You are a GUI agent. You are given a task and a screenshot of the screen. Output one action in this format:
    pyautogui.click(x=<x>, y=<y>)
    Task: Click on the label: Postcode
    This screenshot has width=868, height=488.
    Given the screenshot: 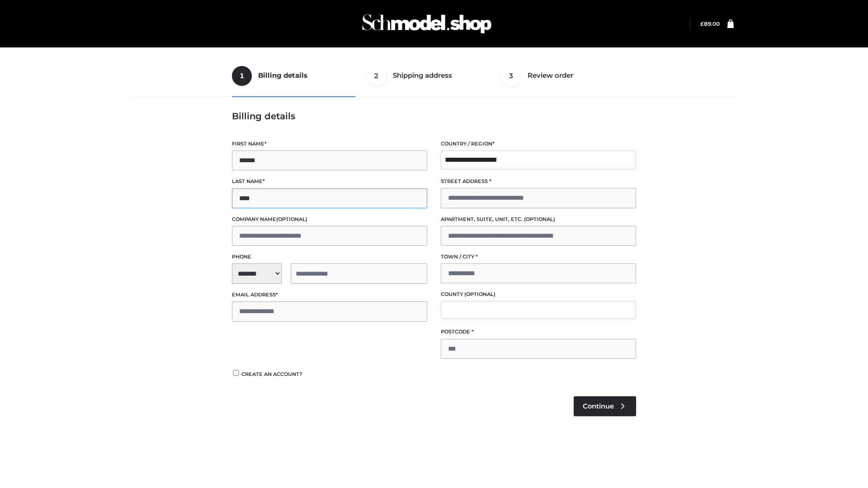 What is the action you would take?
    pyautogui.click(x=538, y=331)
    